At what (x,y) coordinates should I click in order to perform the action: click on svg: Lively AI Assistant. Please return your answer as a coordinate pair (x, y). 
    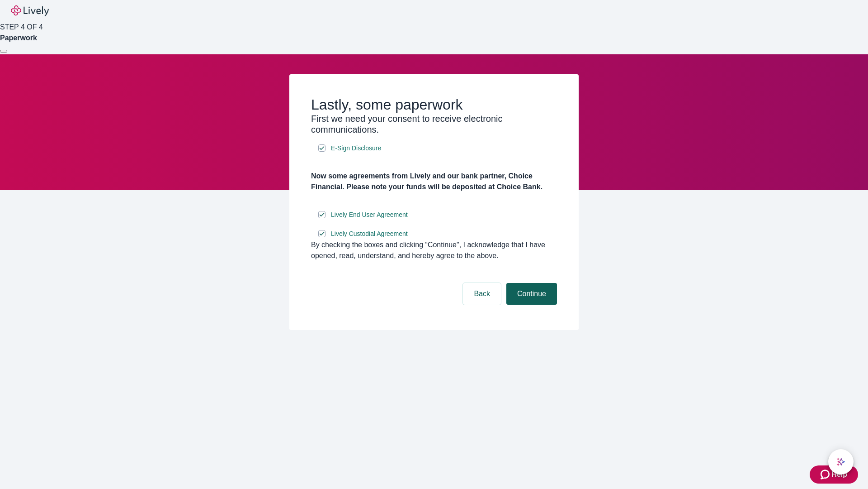
    Looking at the image, I should click on (841, 461).